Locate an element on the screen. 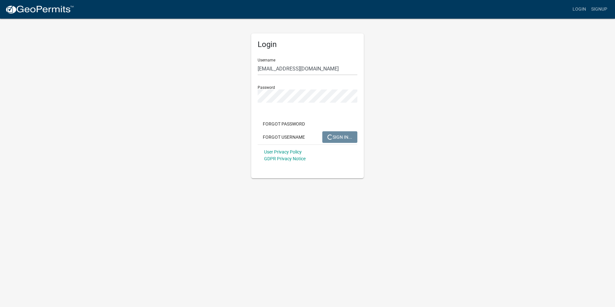 This screenshot has width=615, height=307. h5: Login is located at coordinates (308, 44).